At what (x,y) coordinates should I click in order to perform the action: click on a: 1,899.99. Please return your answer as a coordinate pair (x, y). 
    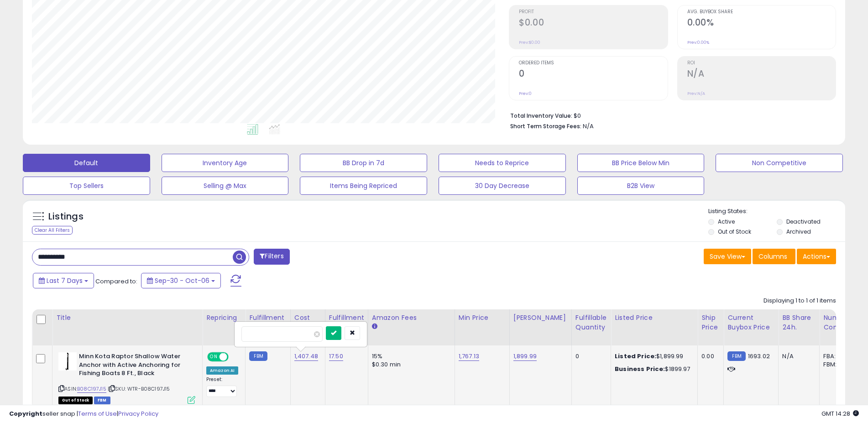
    Looking at the image, I should click on (525, 356).